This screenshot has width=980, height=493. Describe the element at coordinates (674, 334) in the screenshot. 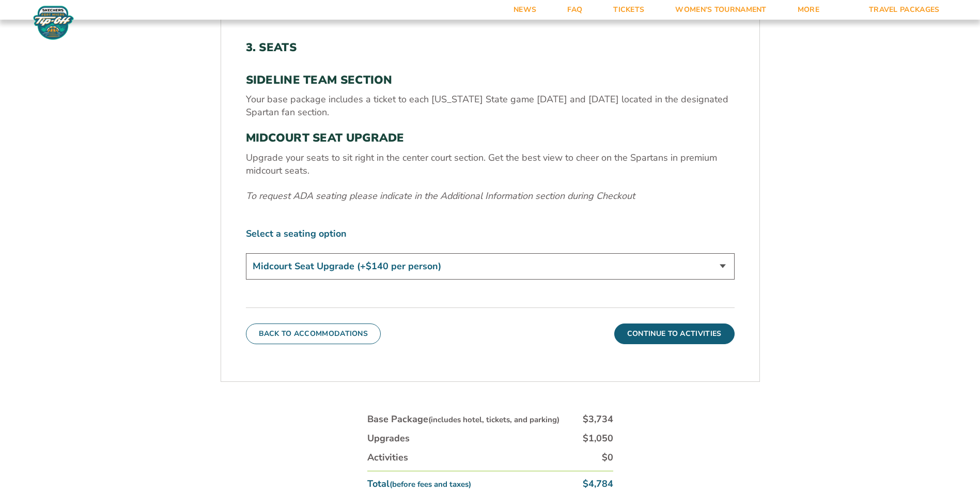

I see `button: Continue To Activities` at that location.